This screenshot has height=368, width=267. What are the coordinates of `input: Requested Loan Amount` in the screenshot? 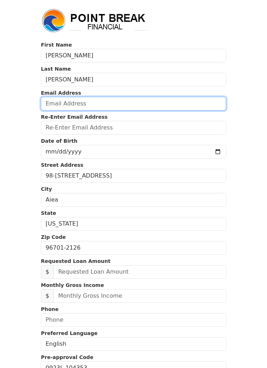 It's located at (139, 272).